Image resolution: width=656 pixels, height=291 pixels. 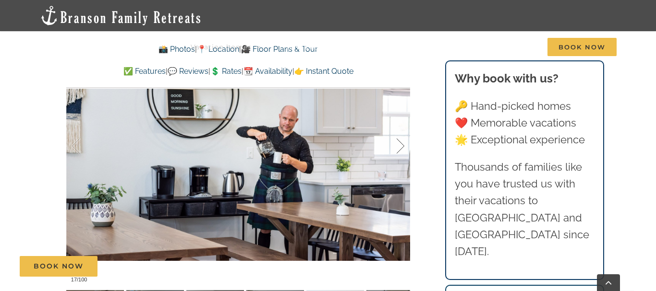 I want to click on a: 📆 Availability, so click(x=268, y=71).